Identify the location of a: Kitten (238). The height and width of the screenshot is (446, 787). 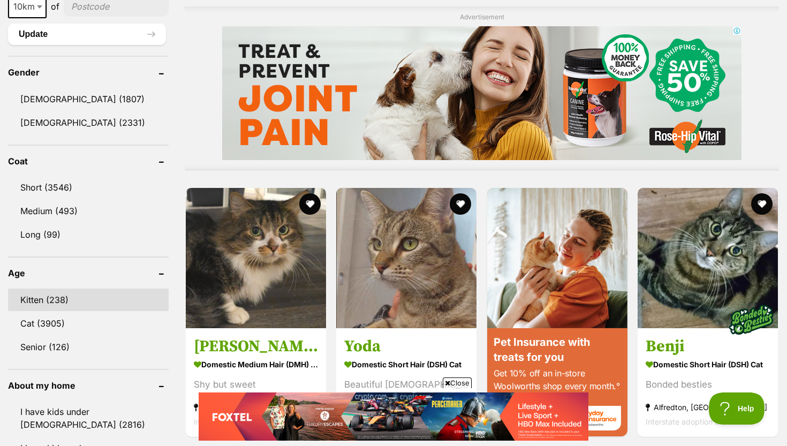
(88, 300).